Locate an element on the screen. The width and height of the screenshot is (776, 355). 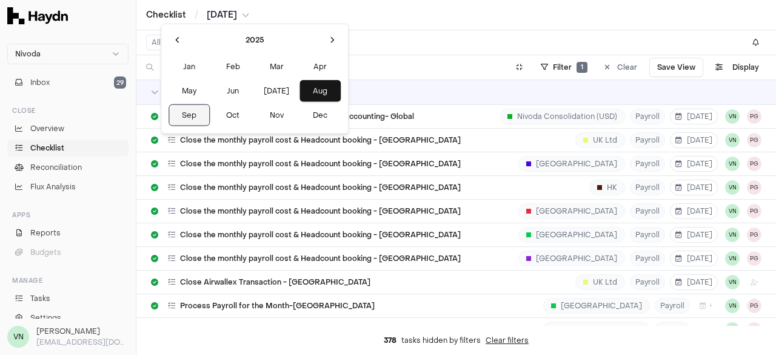
button: Jan is located at coordinates (189, 67).